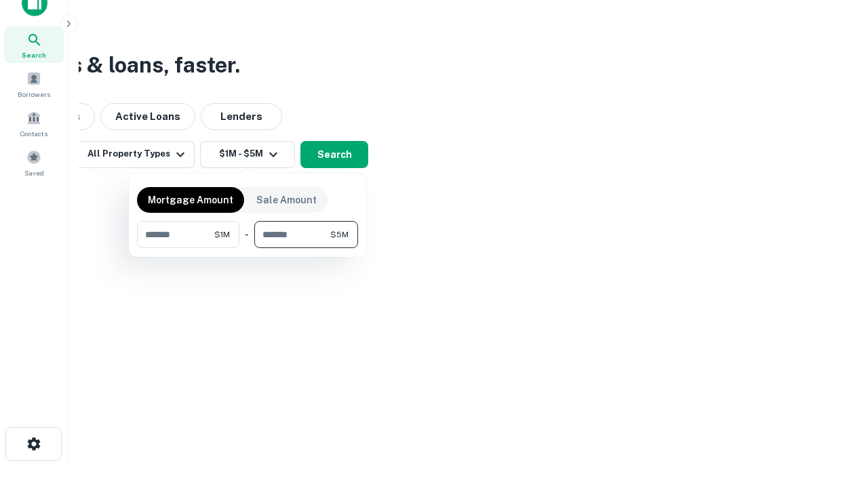 This screenshot has width=868, height=488. I want to click on p: Sale Amount, so click(286, 200).